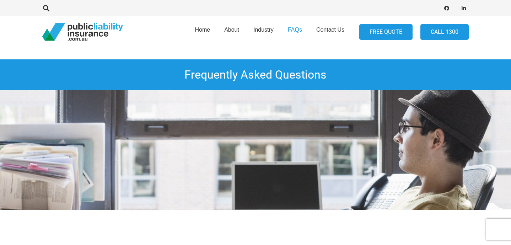 This screenshot has height=245, width=511. Describe the element at coordinates (202, 32) in the screenshot. I see `a: Home` at that location.